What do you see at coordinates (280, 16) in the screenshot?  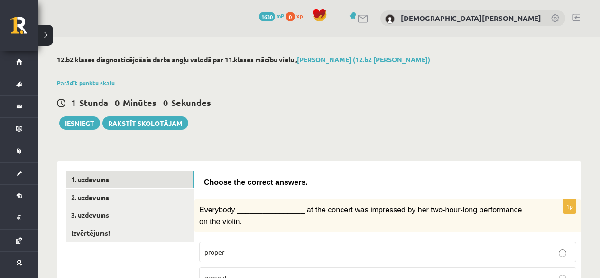 I see `span: mP` at bounding box center [280, 16].